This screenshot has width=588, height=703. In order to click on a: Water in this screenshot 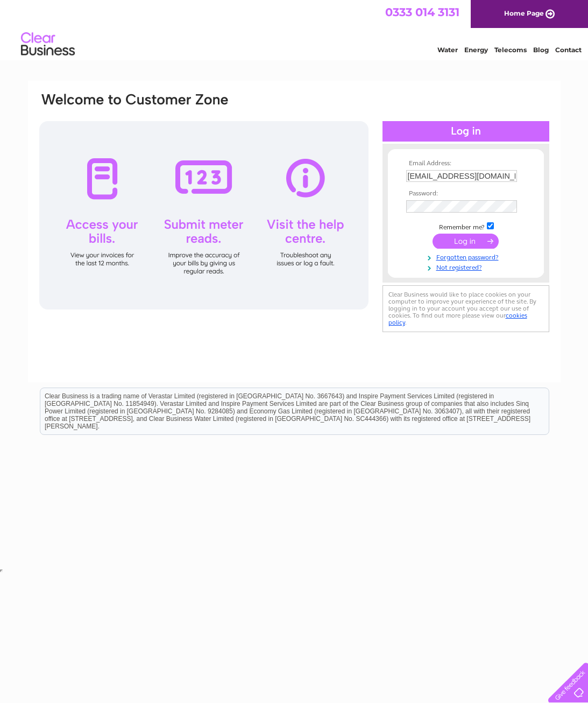, I will do `click(448, 49)`.